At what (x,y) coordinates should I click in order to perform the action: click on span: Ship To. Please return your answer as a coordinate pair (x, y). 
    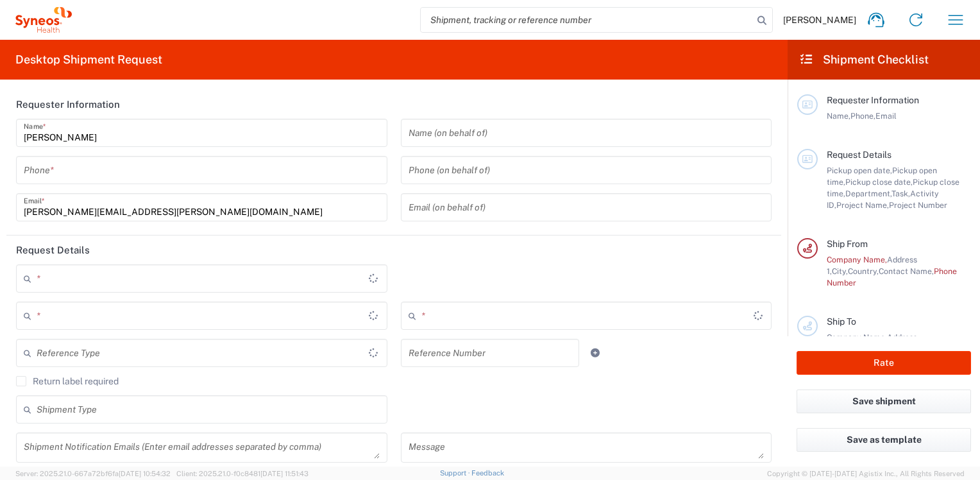
    Looking at the image, I should click on (841, 322).